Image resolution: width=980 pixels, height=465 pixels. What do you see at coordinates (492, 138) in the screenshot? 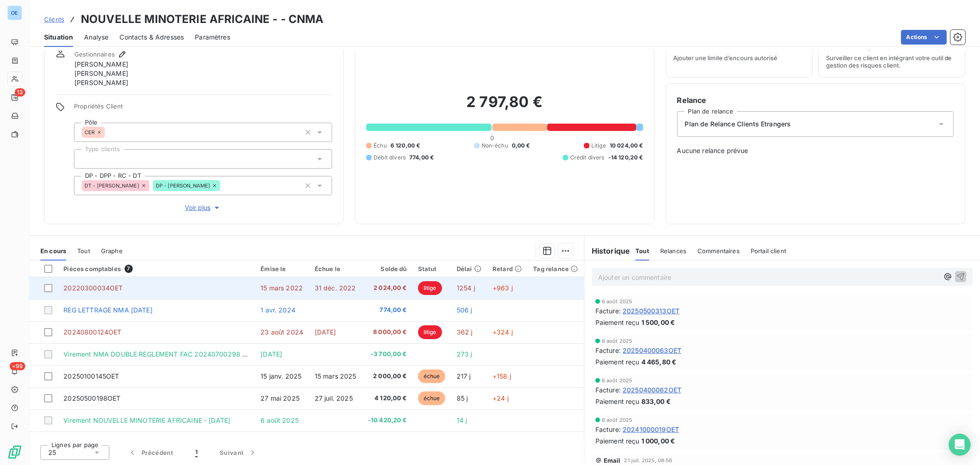
I see `span: 0` at bounding box center [492, 138].